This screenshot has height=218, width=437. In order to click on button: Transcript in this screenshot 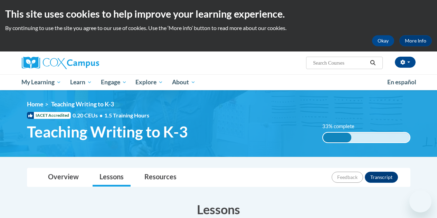, I will do `click(381, 177)`.